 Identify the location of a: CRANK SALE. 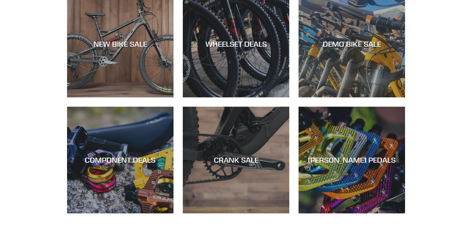
(236, 160).